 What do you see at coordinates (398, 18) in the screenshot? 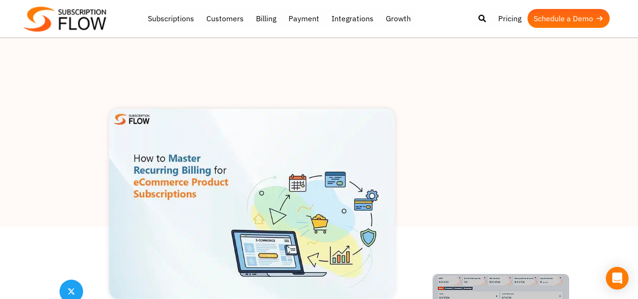
I see `a: Growth` at bounding box center [398, 18].